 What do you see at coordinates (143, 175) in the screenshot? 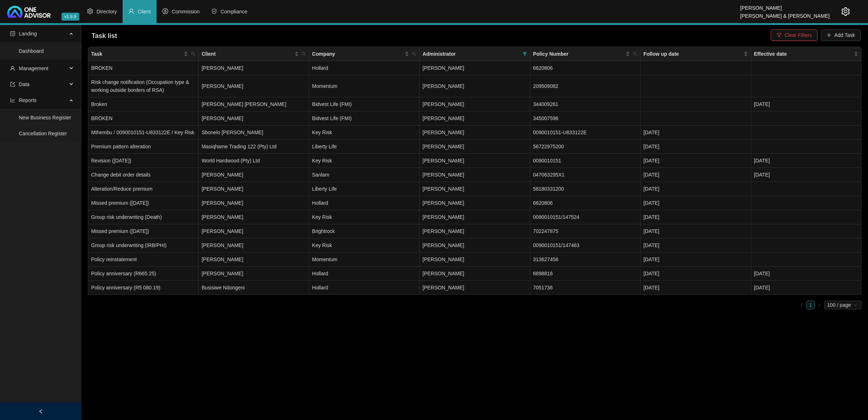
I see `td: Change debit order details` at bounding box center [143, 175].